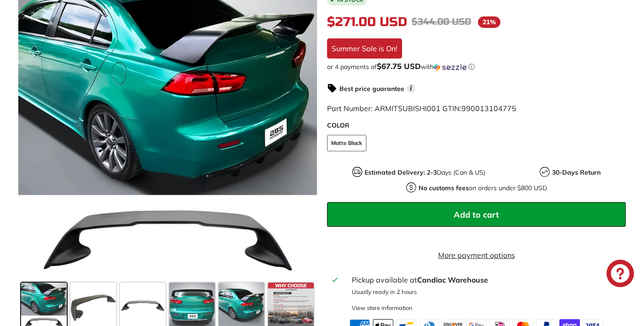  What do you see at coordinates (441, 22) in the screenshot?
I see `span: $344.00 USD` at bounding box center [441, 22].